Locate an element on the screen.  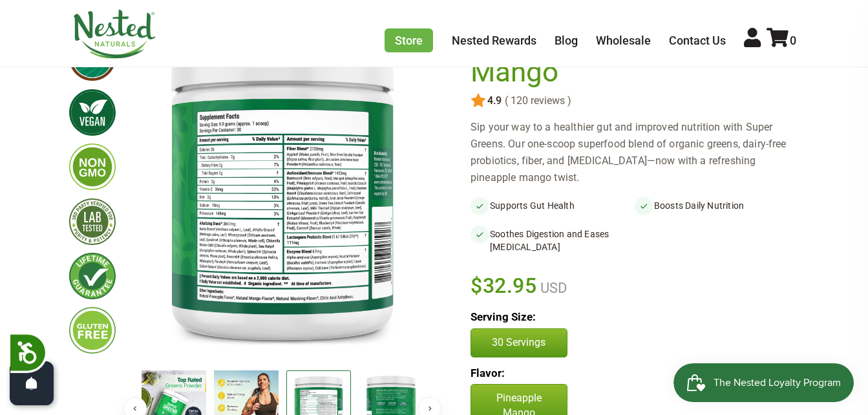
span: The Nested Loyalty Program is located at coordinates (103, 20).